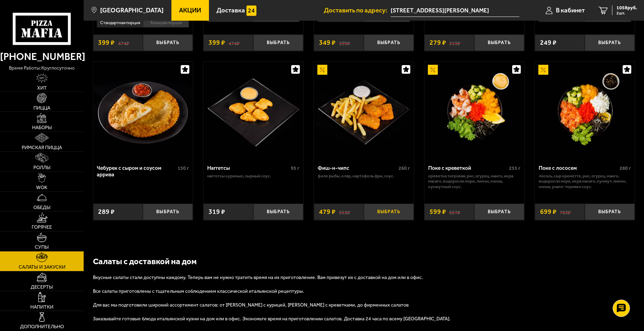 This screenshot has width=644, height=331. I want to click on span: Роллы, so click(42, 168).